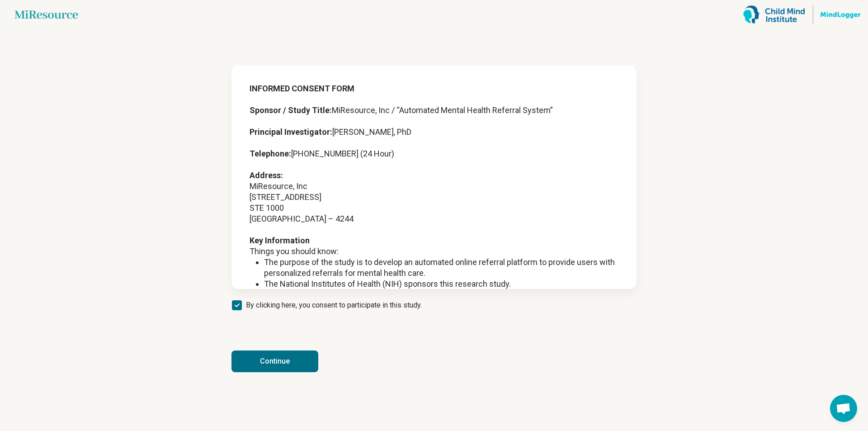 This screenshot has height=431, width=868. What do you see at coordinates (334, 305) in the screenshot?
I see `span: By clicking here, you consent to participate in this study.` at bounding box center [334, 305].